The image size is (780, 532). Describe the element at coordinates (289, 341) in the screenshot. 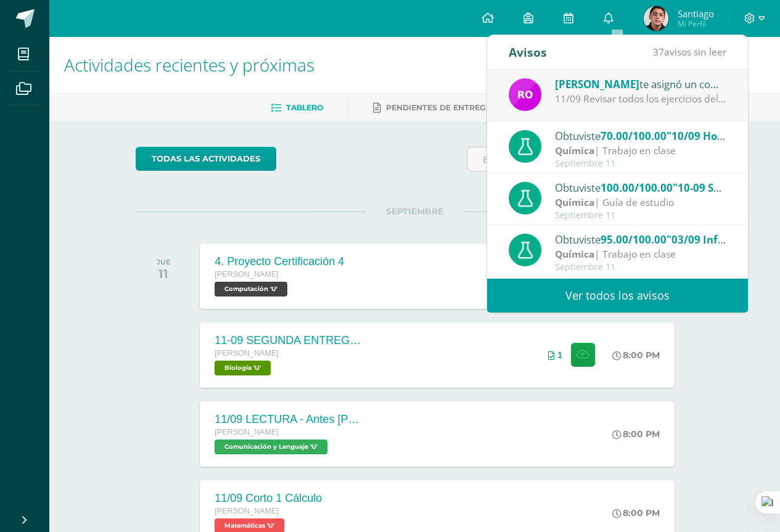

I see `div: 11-09 SEGUNDA ENTREGA DE GUÍA` at that location.